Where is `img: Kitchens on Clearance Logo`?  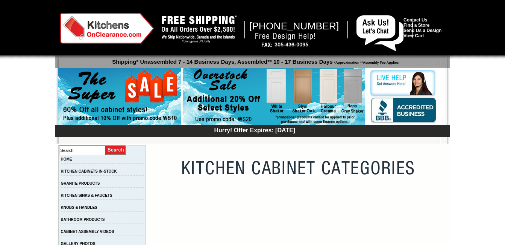
img: Kitchens on Clearance Logo is located at coordinates (107, 28).